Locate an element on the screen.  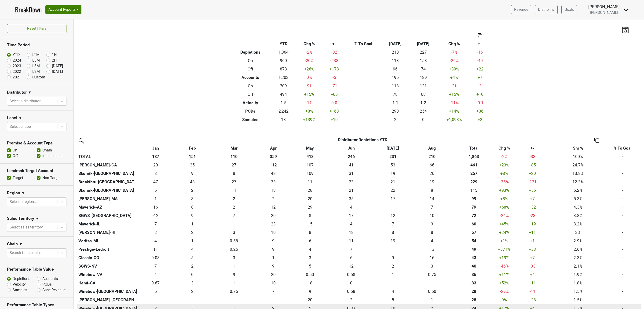
img: last_updated_date is located at coordinates (625, 30).